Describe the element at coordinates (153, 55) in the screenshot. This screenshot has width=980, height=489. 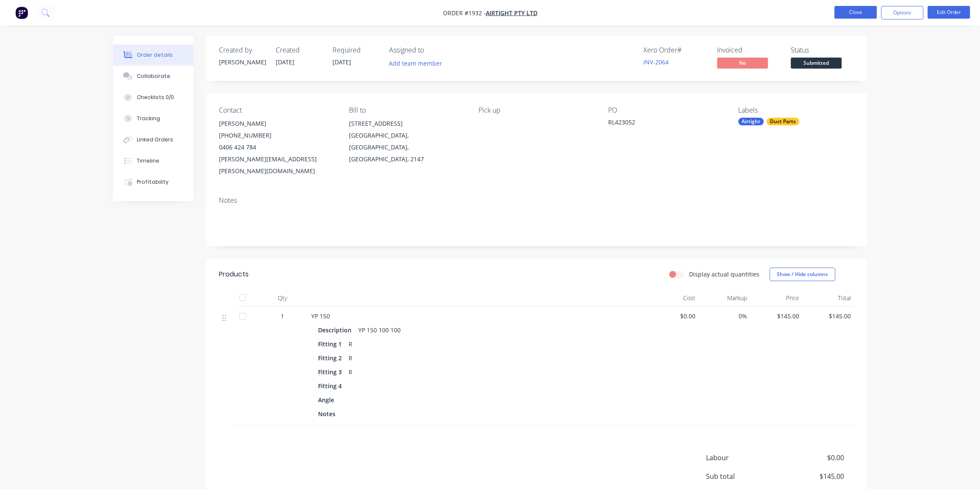
I see `button: Order details` at that location.